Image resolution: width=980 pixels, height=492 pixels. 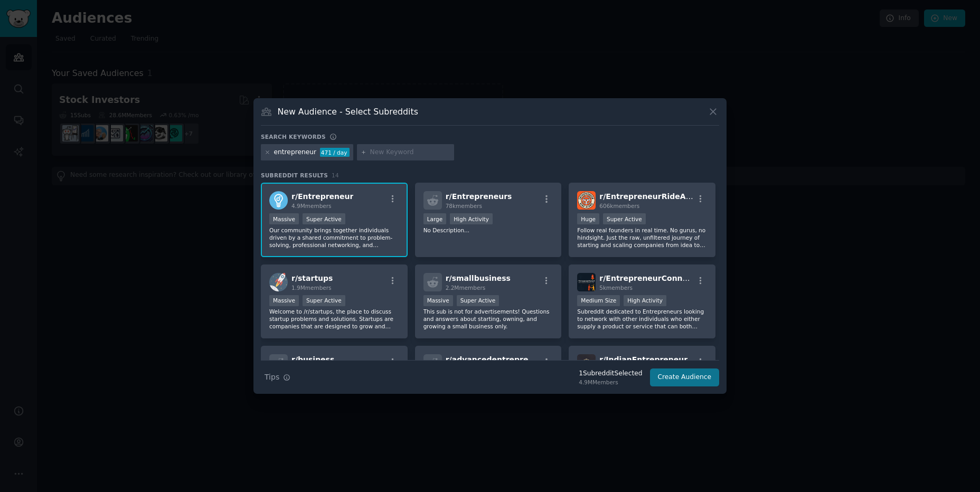 What do you see at coordinates (611, 382) in the screenshot?
I see `div: 4.9M Members` at bounding box center [611, 382].